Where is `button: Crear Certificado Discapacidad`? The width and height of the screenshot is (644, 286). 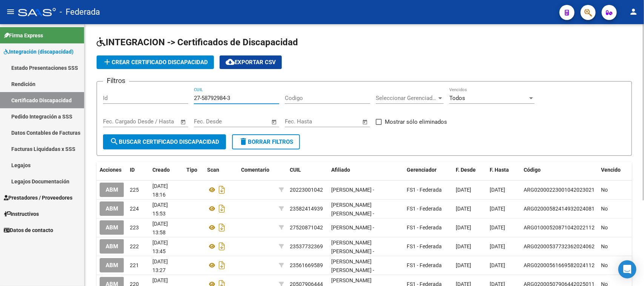 button: Crear Certificado Discapacidad is located at coordinates (155, 62).